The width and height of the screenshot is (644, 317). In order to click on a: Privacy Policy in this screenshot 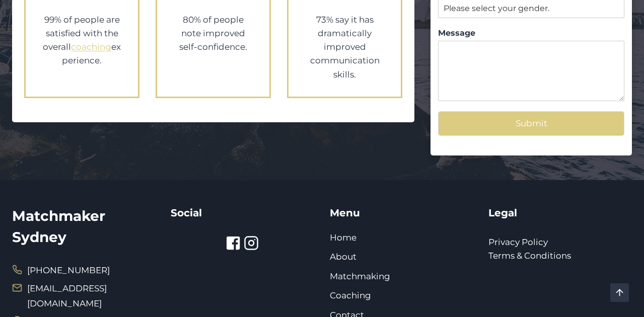, I will do `click(518, 242)`.